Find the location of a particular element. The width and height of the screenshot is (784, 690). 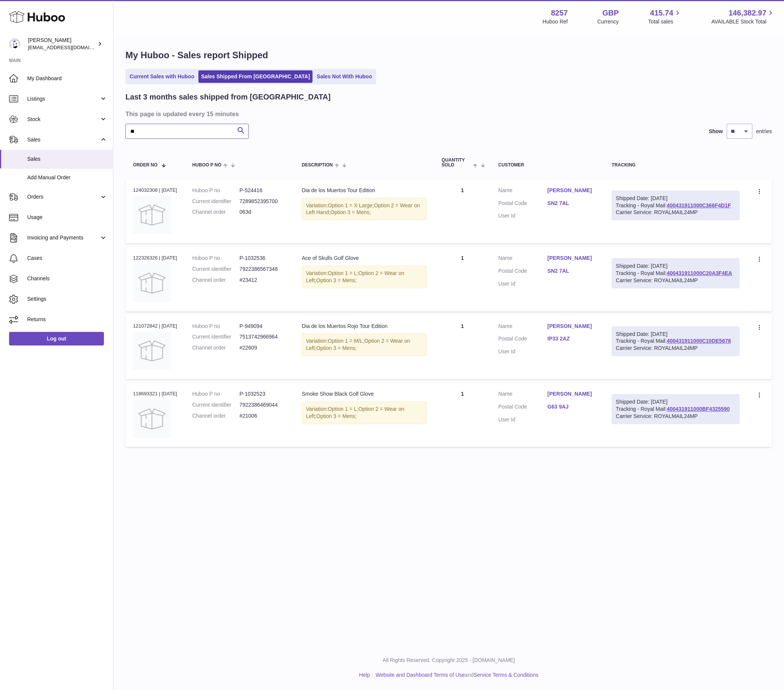

span: Settings is located at coordinates (68, 299).